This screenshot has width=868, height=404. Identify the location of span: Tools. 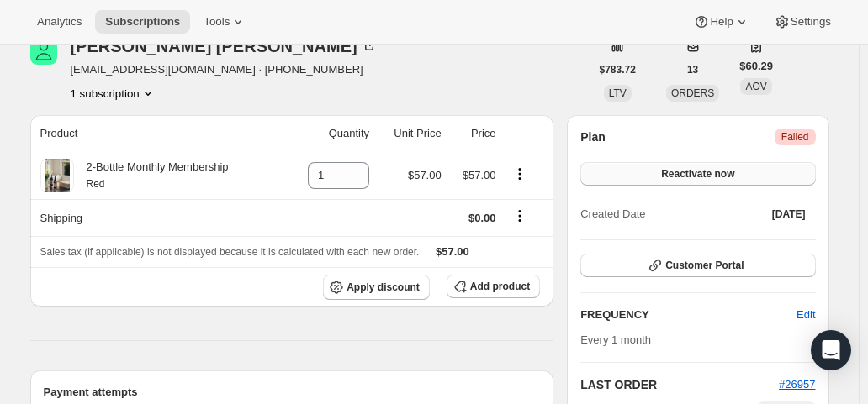
(216, 22).